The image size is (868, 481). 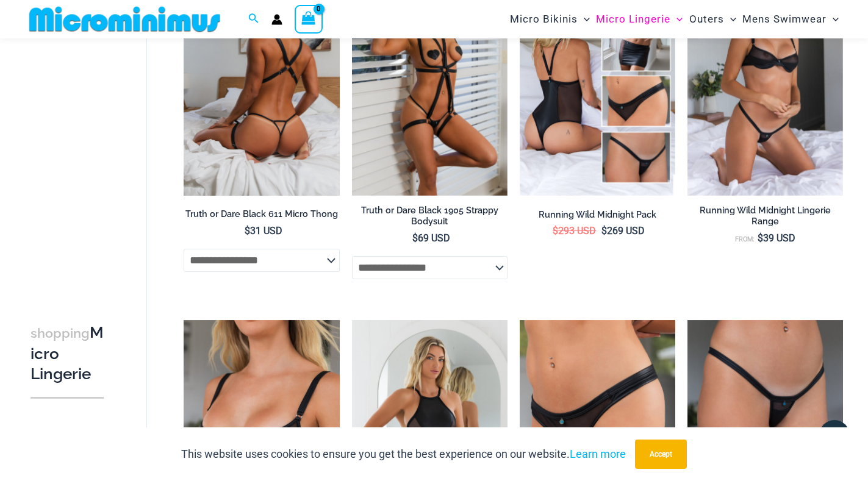 I want to click on nav: Site Navigation, so click(x=673, y=19).